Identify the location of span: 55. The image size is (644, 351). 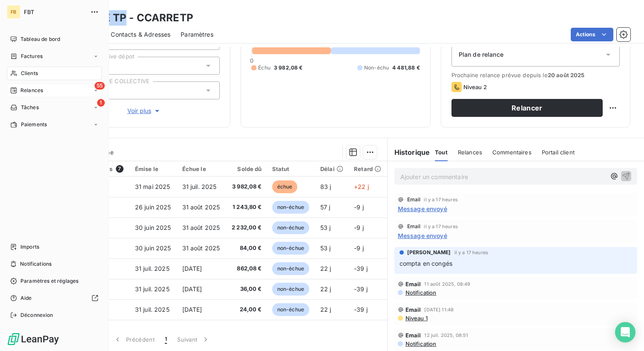
(100, 86).